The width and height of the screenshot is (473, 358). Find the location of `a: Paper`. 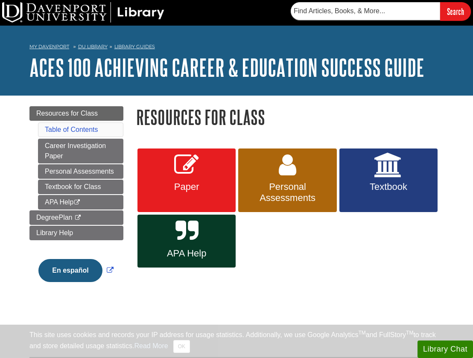

a: Paper is located at coordinates (187, 181).